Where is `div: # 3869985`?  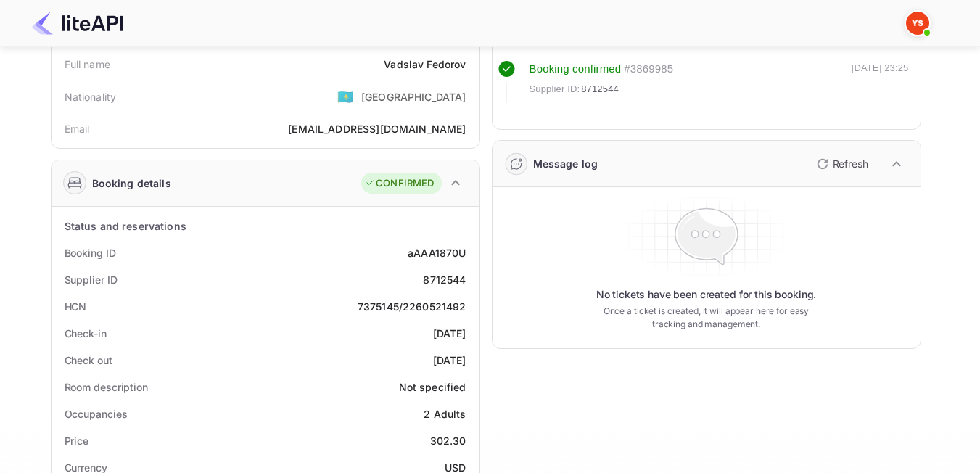
div: # 3869985 is located at coordinates (649, 69).